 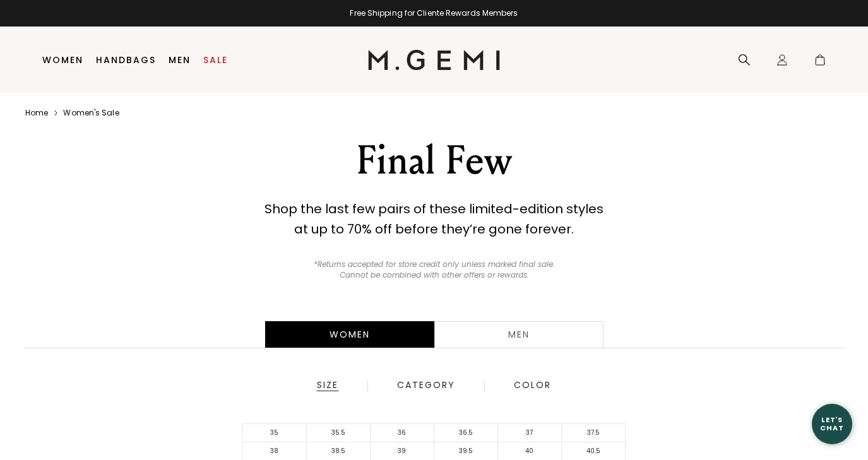 I want to click on div: Women, so click(x=350, y=334).